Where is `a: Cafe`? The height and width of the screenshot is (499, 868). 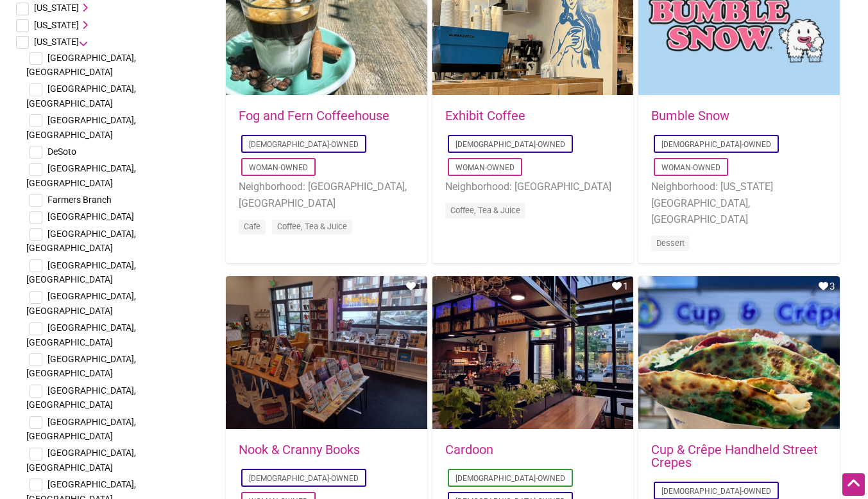 a: Cafe is located at coordinates (252, 226).